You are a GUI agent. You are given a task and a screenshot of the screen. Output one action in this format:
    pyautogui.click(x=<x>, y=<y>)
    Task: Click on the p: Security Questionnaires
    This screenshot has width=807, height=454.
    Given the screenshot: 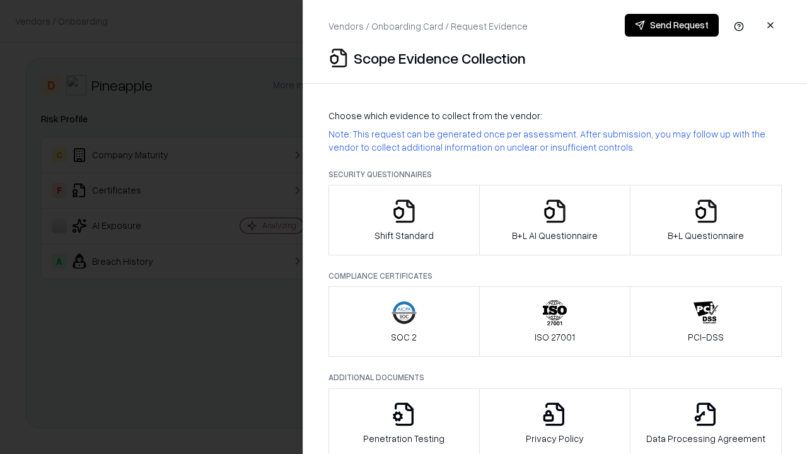 What is the action you would take?
    pyautogui.click(x=555, y=174)
    